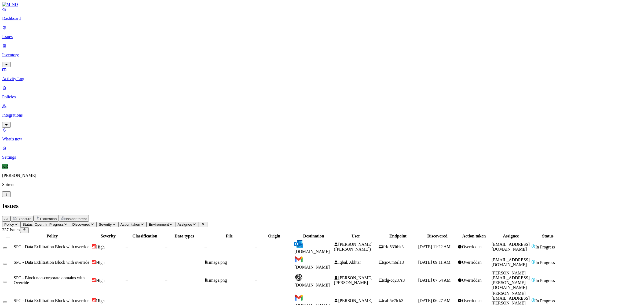  What do you see at coordinates (322, 153) in the screenshot?
I see `a: Settings` at bounding box center [322, 153].